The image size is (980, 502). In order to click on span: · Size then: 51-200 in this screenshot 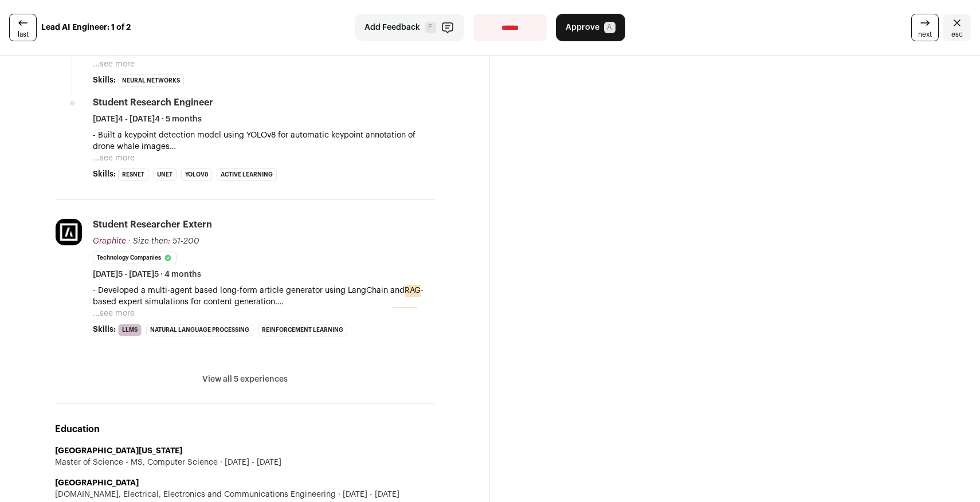, I will do `click(164, 241)`.